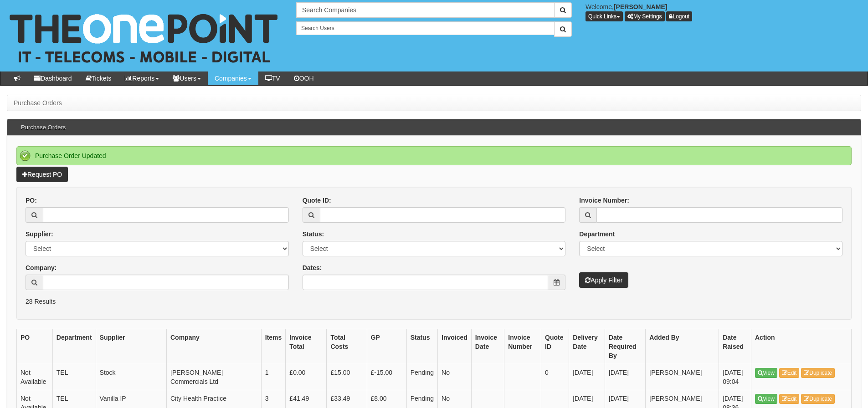 This screenshot has height=408, width=868. Describe the element at coordinates (523, 346) in the screenshot. I see `th: Invoice Number` at that location.